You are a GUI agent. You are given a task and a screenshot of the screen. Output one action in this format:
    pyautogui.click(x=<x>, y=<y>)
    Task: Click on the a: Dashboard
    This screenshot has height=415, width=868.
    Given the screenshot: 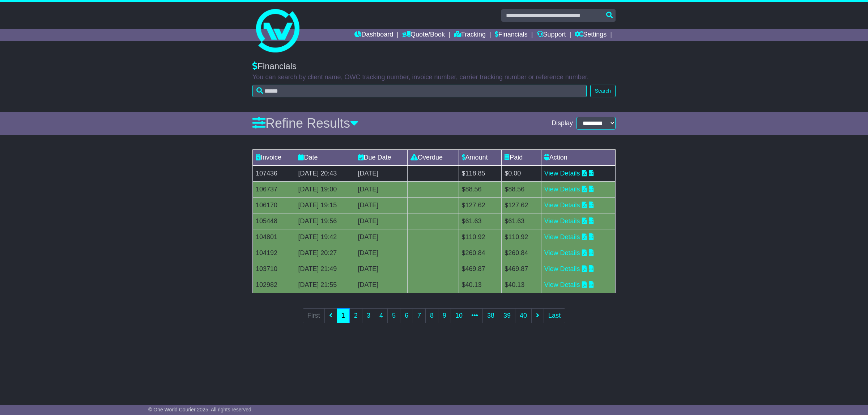 What is the action you would take?
    pyautogui.click(x=374, y=35)
    